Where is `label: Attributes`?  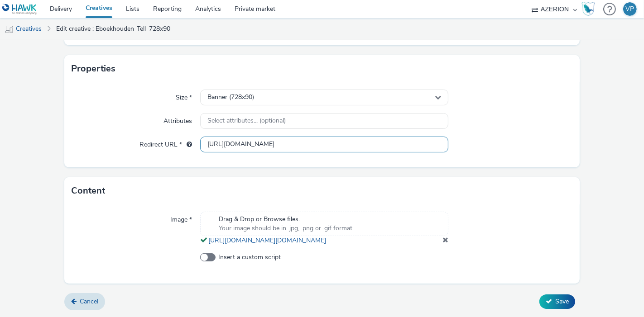 label: Attributes is located at coordinates (177, 120).